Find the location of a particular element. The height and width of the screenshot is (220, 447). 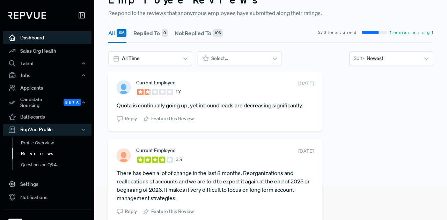

button: Replied To 0 is located at coordinates (151, 33).